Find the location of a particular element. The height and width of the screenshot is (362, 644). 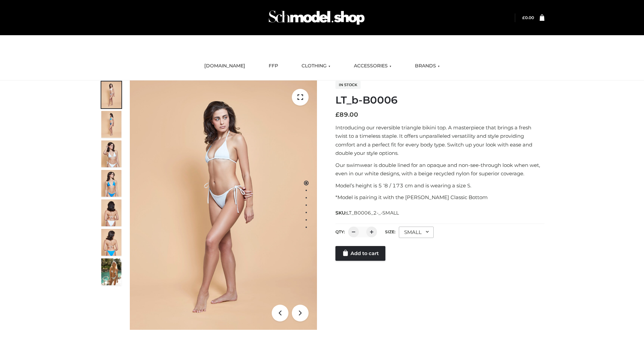

bdi: 0.00 is located at coordinates (528, 17).